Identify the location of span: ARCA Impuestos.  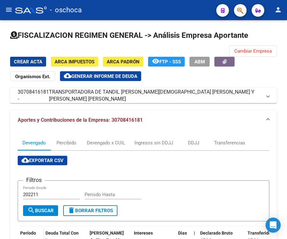
(74, 62).